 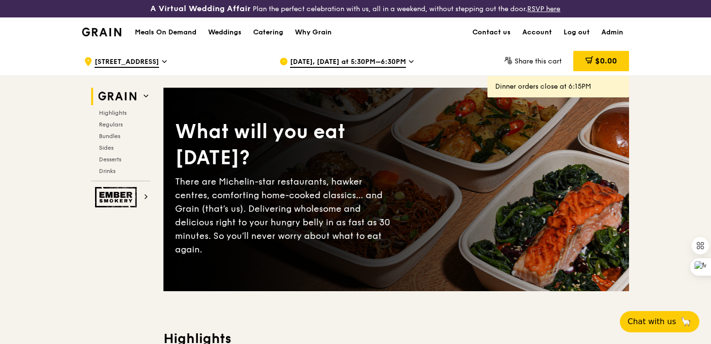 What do you see at coordinates (313, 32) in the screenshot?
I see `a: Why Grain` at bounding box center [313, 32].